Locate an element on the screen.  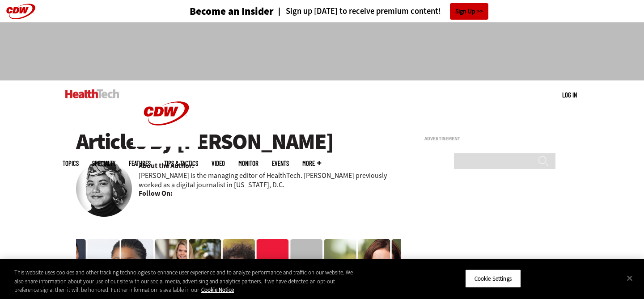
a: Tips & Tactics is located at coordinates (181, 163).